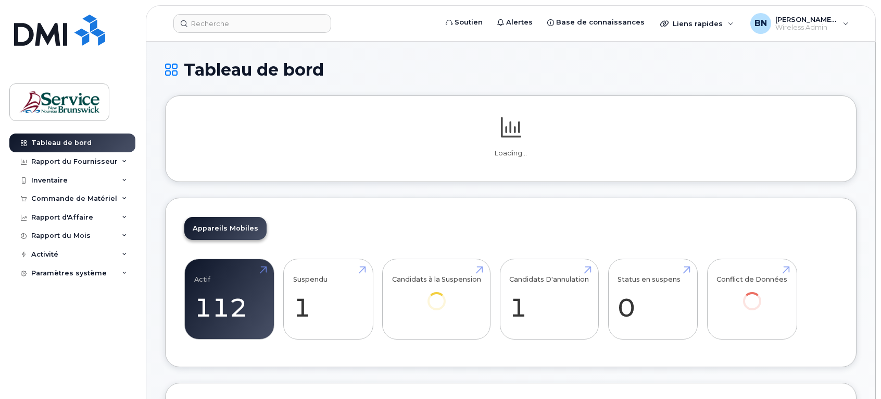 The image size is (881, 399). What do you see at coordinates (511, 153) in the screenshot?
I see `p: Loading...` at bounding box center [511, 153].